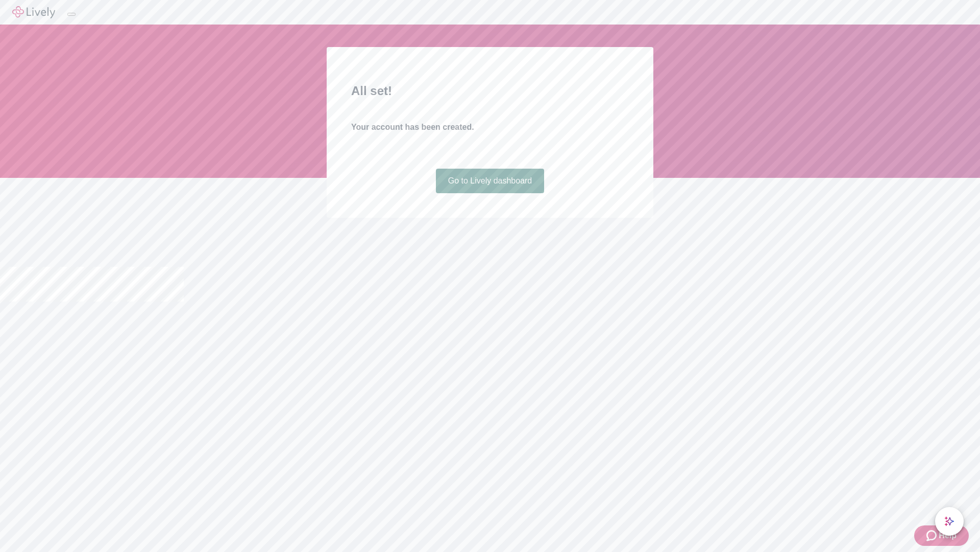 The width and height of the screenshot is (980, 552). What do you see at coordinates (950, 521) in the screenshot?
I see `svg: Lively AI Assistant` at bounding box center [950, 521].